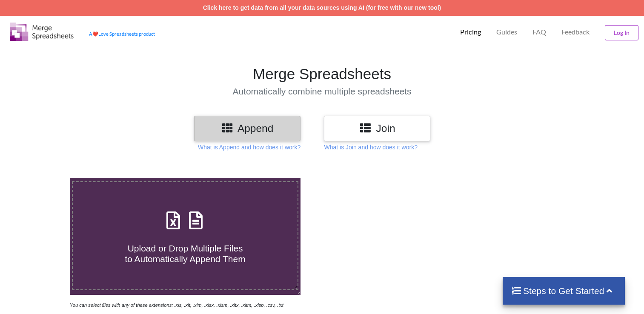  I want to click on a: Click here to get data from all your data sources using AI (for free with our new tool), so click(322, 8).